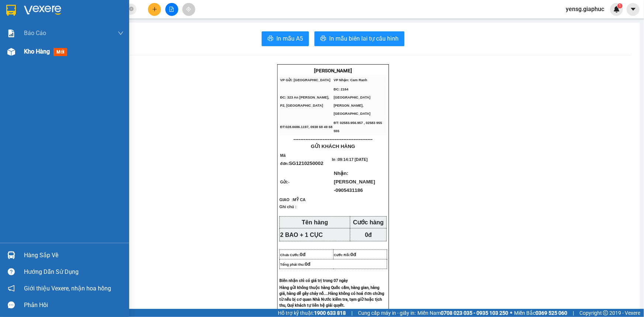  Describe the element at coordinates (620, 6) in the screenshot. I see `sup: 1` at that location.